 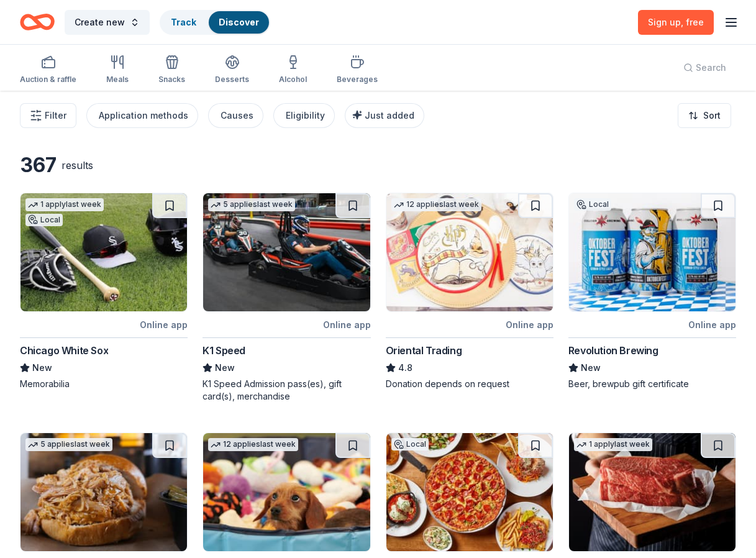 I want to click on a: Sign up, free, so click(x=676, y=23).